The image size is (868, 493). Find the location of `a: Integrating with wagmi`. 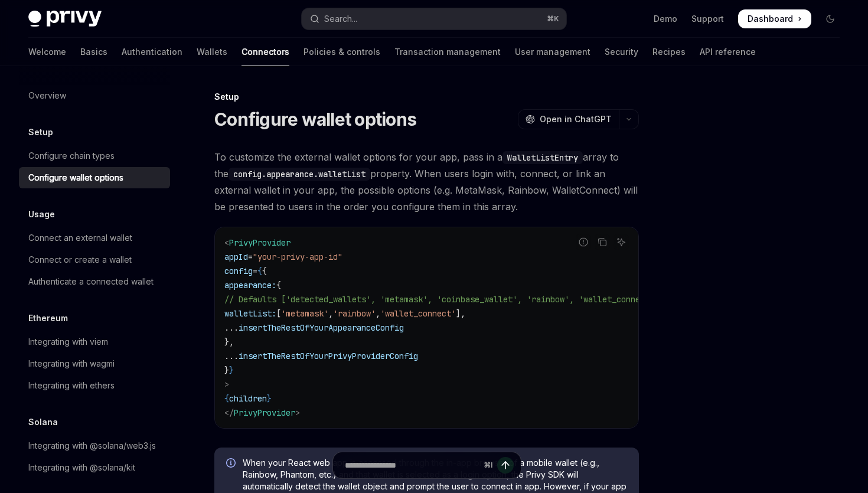

a: Integrating with wagmi is located at coordinates (94, 364).